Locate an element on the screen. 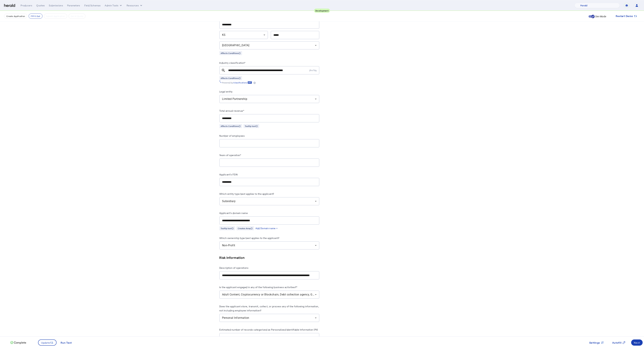 The image size is (644, 347). button: Update is located at coordinates (47, 343).